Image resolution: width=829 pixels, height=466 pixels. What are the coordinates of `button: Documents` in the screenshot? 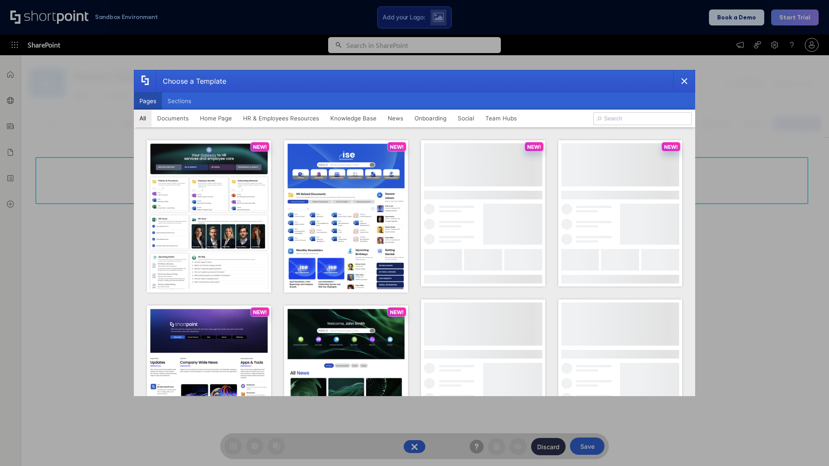 It's located at (173, 118).